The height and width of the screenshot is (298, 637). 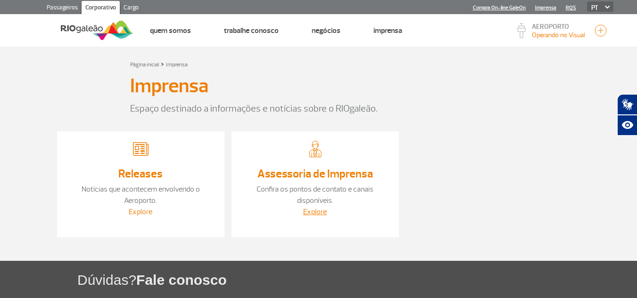 What do you see at coordinates (170, 31) in the screenshot?
I see `a: Quem Somos` at bounding box center [170, 31].